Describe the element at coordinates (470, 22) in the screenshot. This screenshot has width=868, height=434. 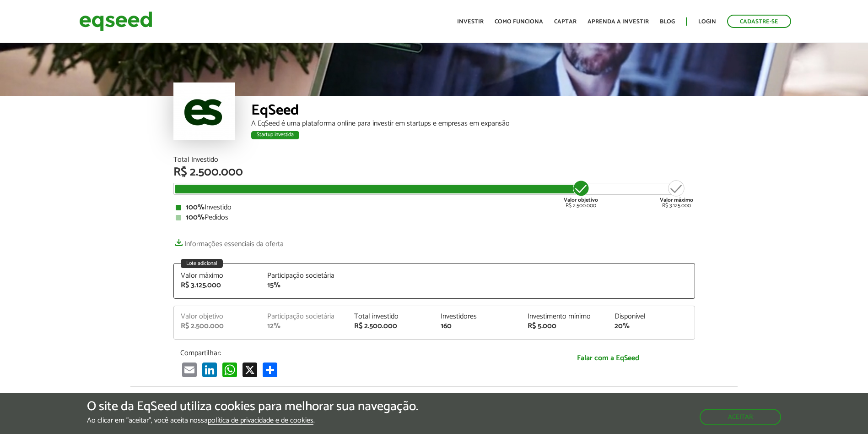
I see `a: Investir` at that location.